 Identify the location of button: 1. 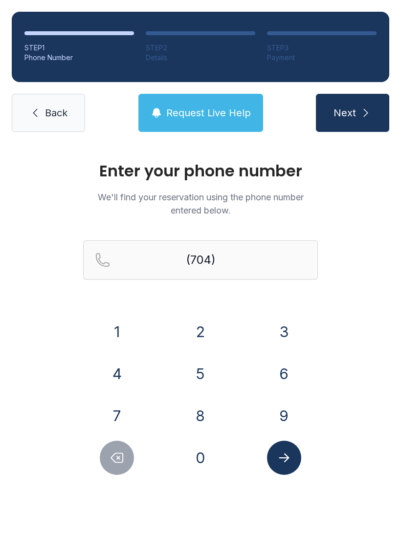
(117, 332).